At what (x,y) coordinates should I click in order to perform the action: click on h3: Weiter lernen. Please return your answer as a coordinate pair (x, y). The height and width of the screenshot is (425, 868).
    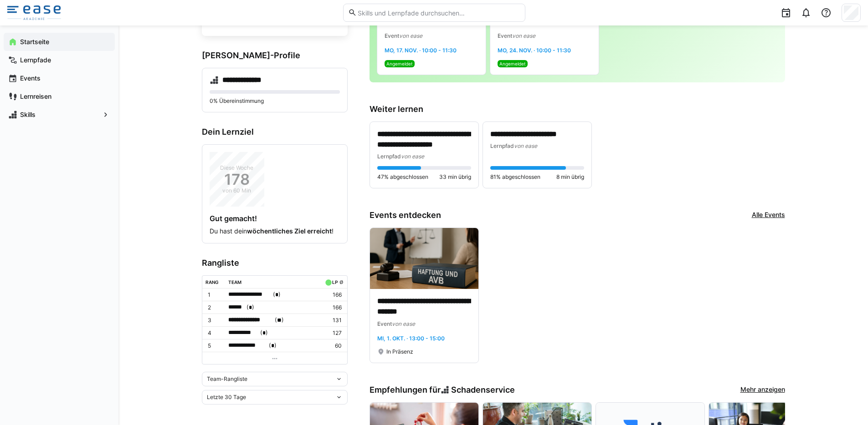
    Looking at the image, I should click on (578, 109).